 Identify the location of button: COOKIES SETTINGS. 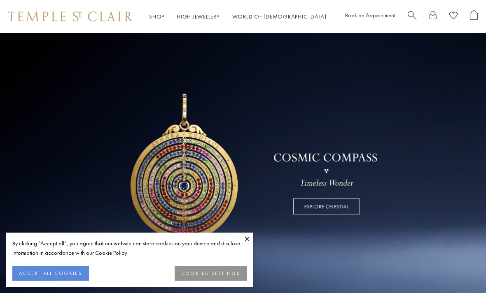
(211, 274).